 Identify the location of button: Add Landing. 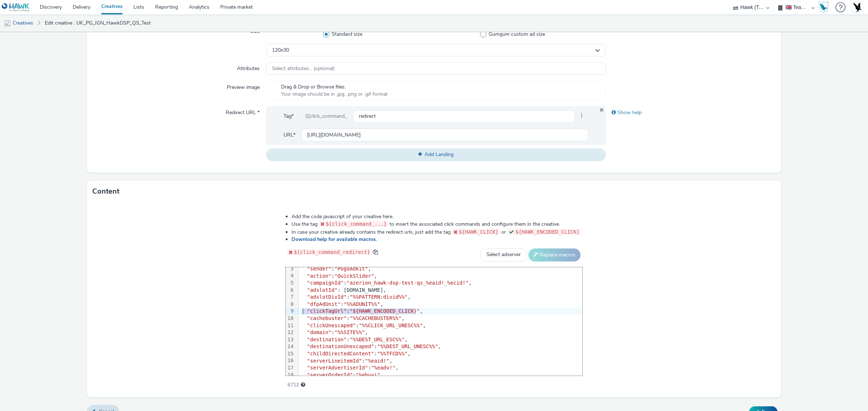
(436, 155).